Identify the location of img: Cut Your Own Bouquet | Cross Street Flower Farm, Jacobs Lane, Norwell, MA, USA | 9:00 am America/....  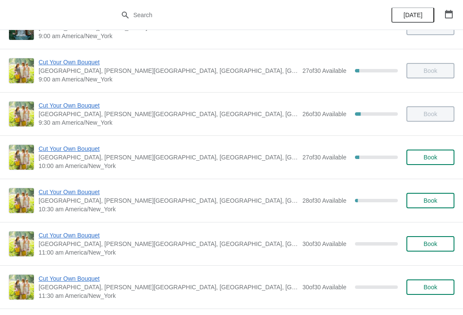
(21, 71).